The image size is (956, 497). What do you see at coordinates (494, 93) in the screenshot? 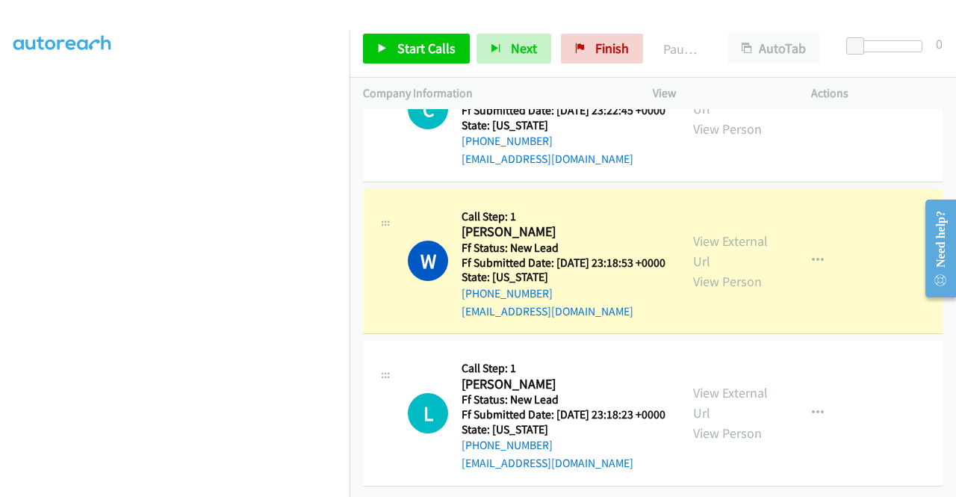
I see `p: Company Information` at bounding box center [494, 93].